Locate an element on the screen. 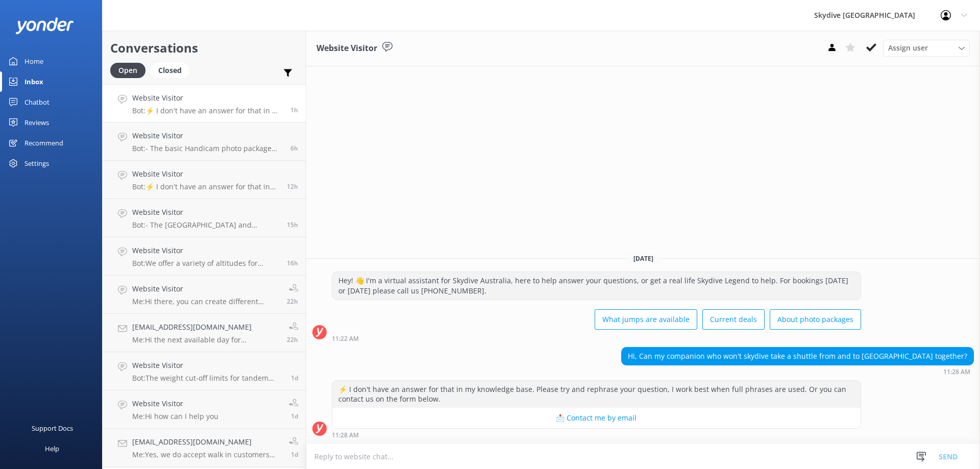 This screenshot has height=469, width=980. p: Bot: We offer a variety of altitudes for skydiving, with all dropzones providing jumps up to 15,0... is located at coordinates (206, 263).